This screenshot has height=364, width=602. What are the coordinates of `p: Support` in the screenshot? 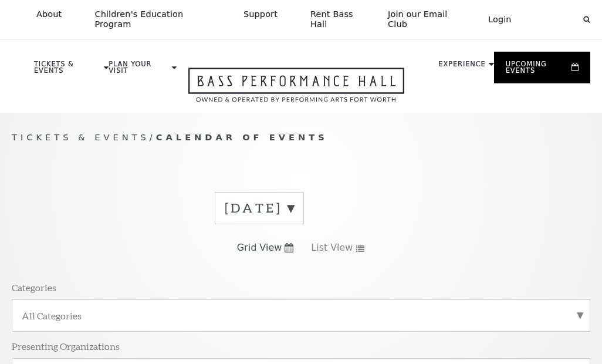 It's located at (261, 14).